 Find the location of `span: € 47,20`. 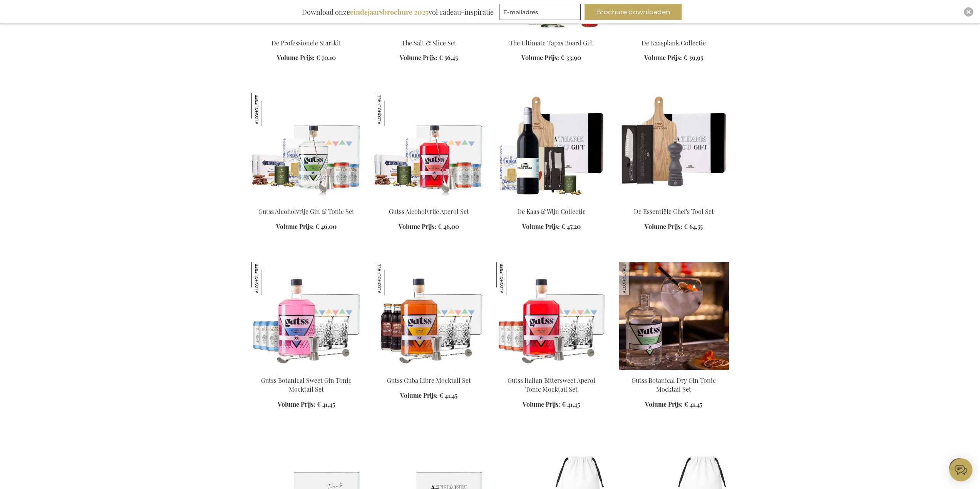

span: € 47,20 is located at coordinates (571, 226).